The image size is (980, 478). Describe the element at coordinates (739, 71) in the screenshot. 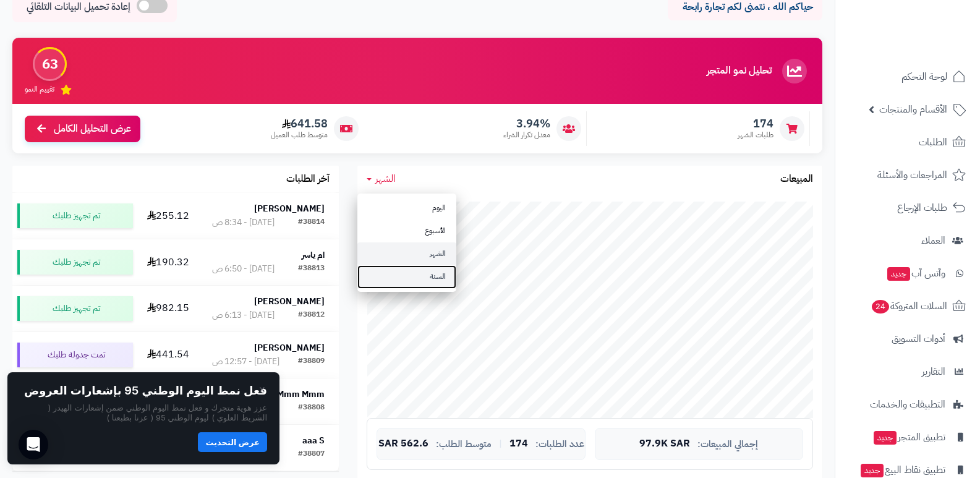

I see `h3: تحليل نمو المتجر` at that location.